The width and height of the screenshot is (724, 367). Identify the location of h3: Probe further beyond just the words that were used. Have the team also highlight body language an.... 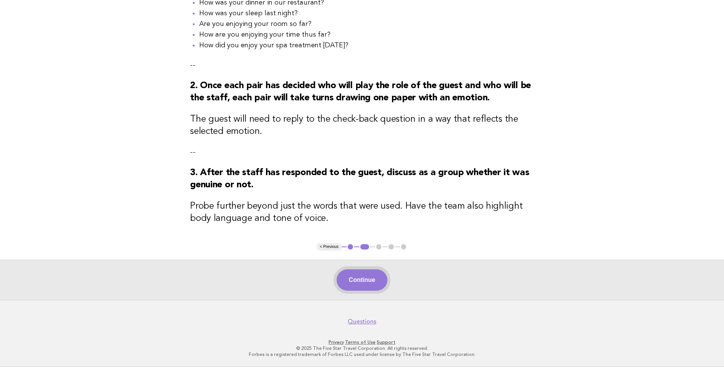
(362, 213).